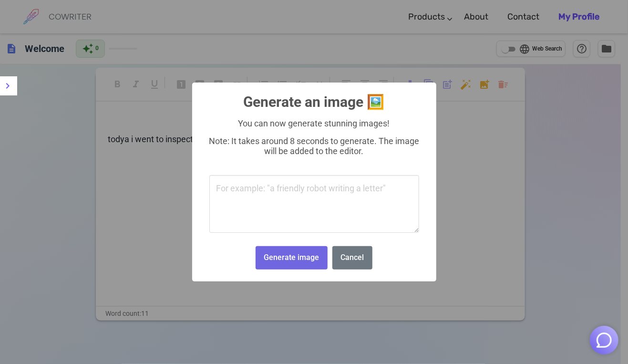 The height and width of the screenshot is (364, 628). Describe the element at coordinates (353, 257) in the screenshot. I see `button: Cancel` at that location.